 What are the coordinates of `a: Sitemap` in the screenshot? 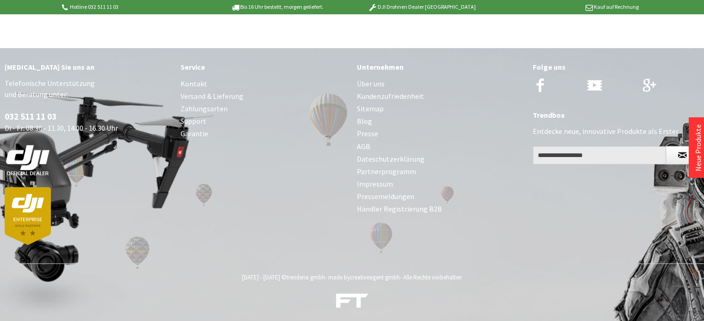 It's located at (440, 109).